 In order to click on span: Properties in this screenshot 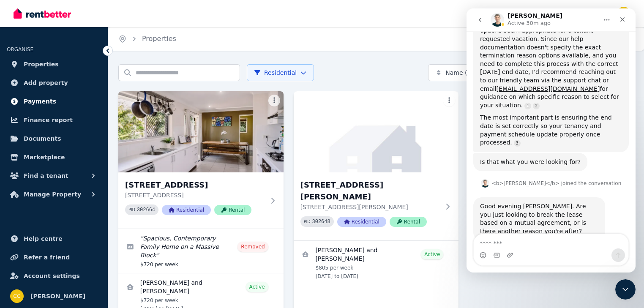, I will do `click(41, 64)`.